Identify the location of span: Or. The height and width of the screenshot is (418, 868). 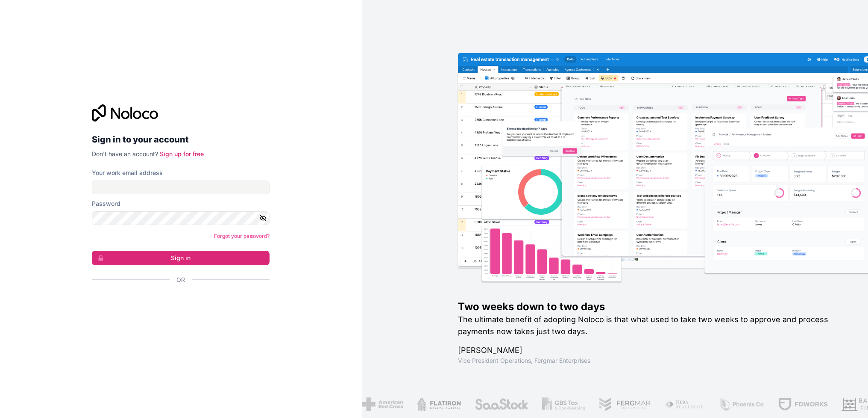
(181, 279).